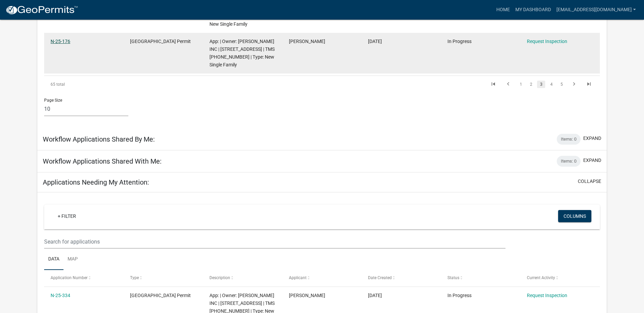 The image size is (644, 313). Describe the element at coordinates (60, 296) in the screenshot. I see `a: N-25-334` at that location.